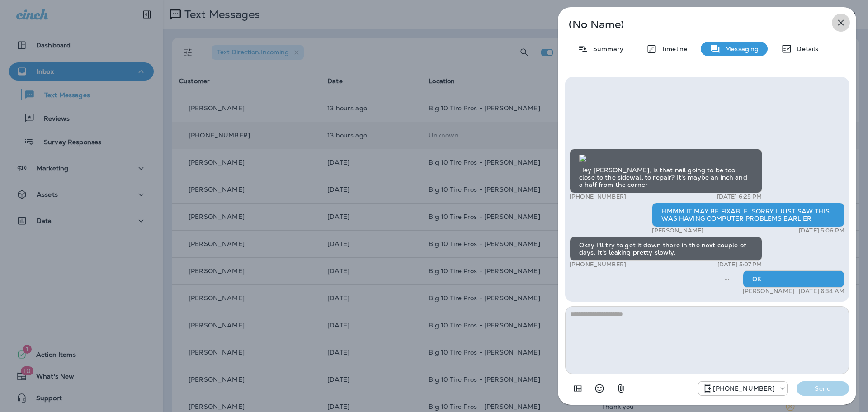 This screenshot has height=412, width=868. Describe the element at coordinates (599, 388) in the screenshot. I see `button: Select an emoji` at that location.